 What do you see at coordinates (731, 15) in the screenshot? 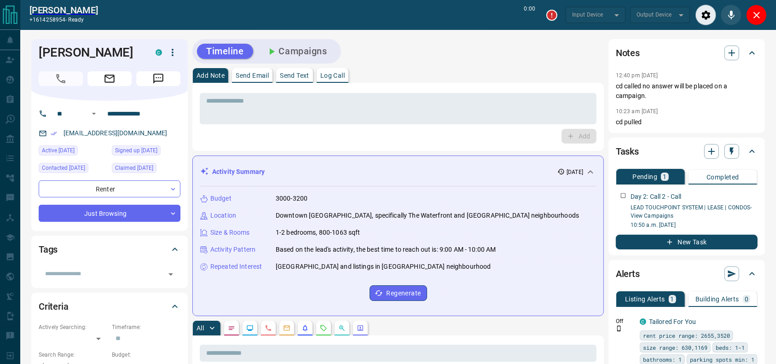
I see `div: Mute` at bounding box center [731, 15].